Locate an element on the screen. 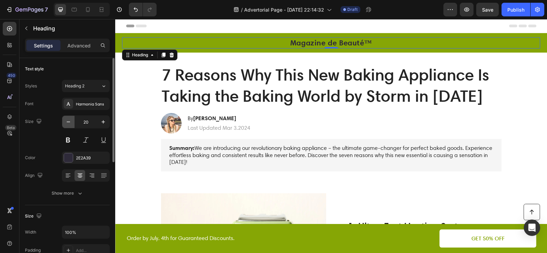 This screenshot has height=253, width=547. h2: Rich Text Editor. Editing area: main is located at coordinates (216, 24).